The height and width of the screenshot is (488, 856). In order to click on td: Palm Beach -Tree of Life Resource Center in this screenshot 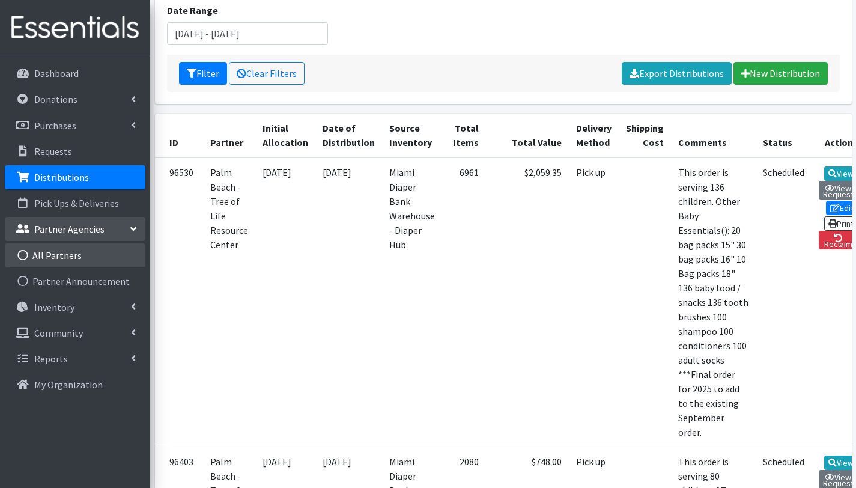, I will do `click(229, 302)`.